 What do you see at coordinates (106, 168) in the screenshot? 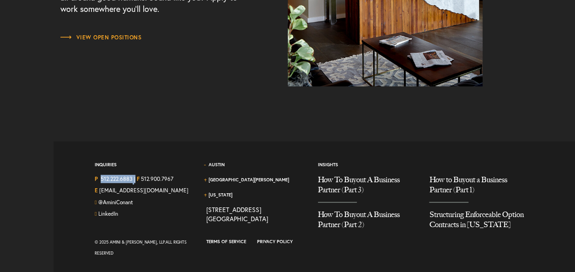
I see `span: Inquiries` at bounding box center [106, 168].